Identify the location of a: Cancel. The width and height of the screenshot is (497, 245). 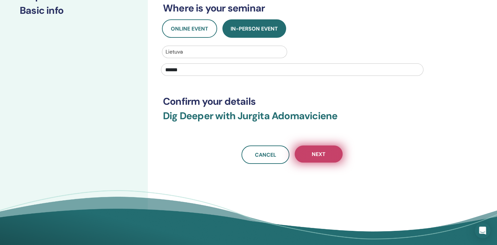
(265, 155).